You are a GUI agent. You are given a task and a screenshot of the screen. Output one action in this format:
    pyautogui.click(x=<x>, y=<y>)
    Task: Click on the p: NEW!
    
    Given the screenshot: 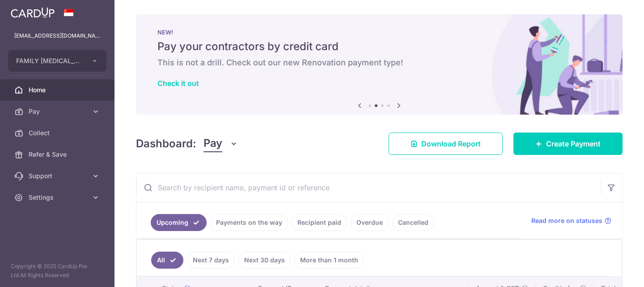 What is the action you would take?
    pyautogui.click(x=380, y=32)
    